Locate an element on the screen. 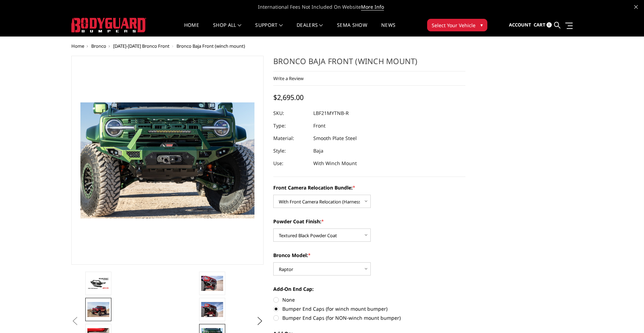  a: SEMA Show is located at coordinates (352, 29).